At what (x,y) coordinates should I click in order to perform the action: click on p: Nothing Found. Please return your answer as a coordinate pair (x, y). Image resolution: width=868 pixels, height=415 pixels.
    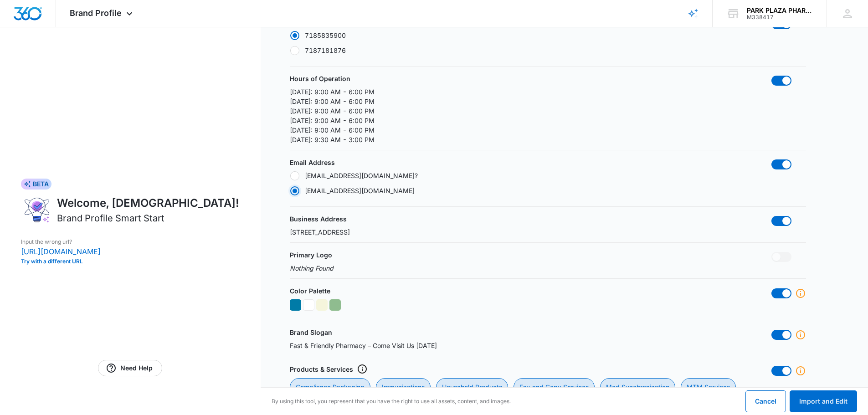
    Looking at the image, I should click on (312, 268).